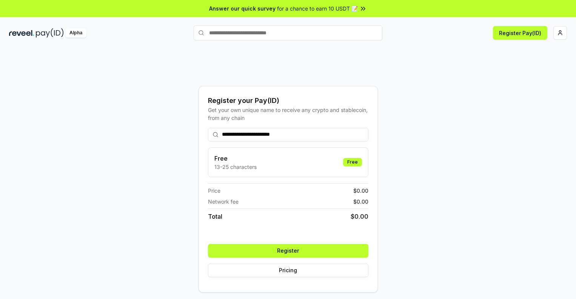 The width and height of the screenshot is (576, 299). What do you see at coordinates (22, 33) in the screenshot?
I see `img: reveel_dark` at bounding box center [22, 33].